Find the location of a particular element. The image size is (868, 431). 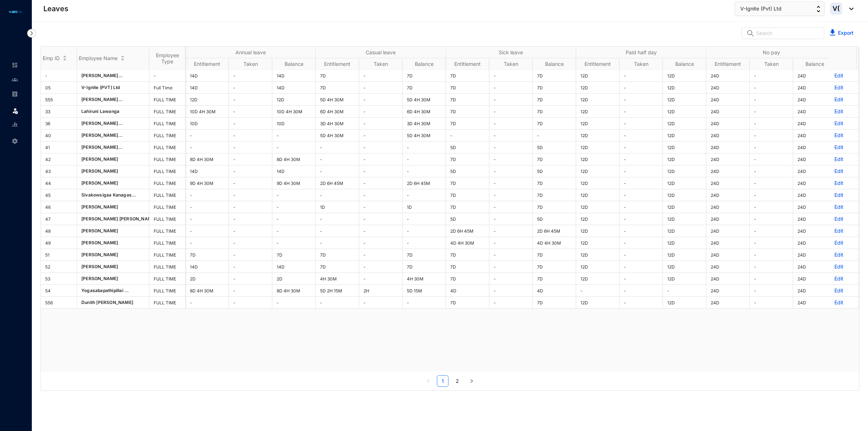

td: 10D 4H 30M is located at coordinates (207, 112).